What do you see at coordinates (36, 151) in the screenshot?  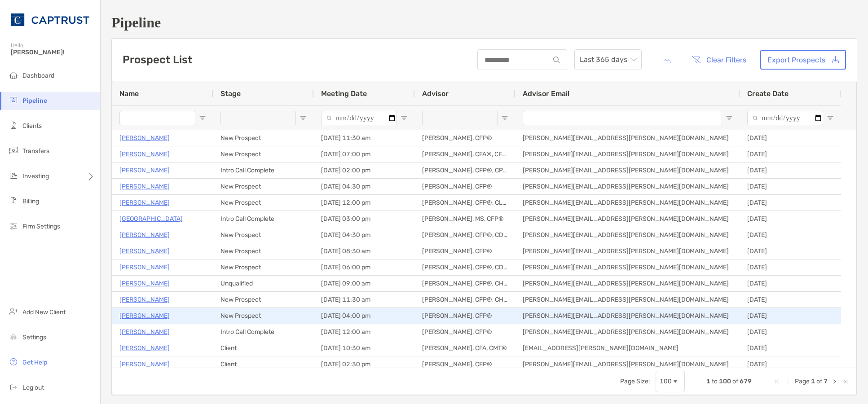 I see `span: Transfers` at bounding box center [36, 151].